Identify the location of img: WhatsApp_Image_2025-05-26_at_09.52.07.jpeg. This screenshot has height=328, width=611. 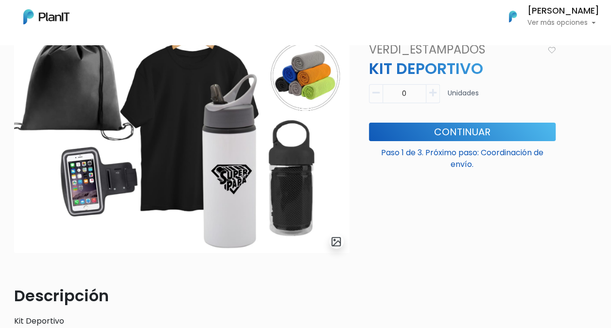
(182, 148).